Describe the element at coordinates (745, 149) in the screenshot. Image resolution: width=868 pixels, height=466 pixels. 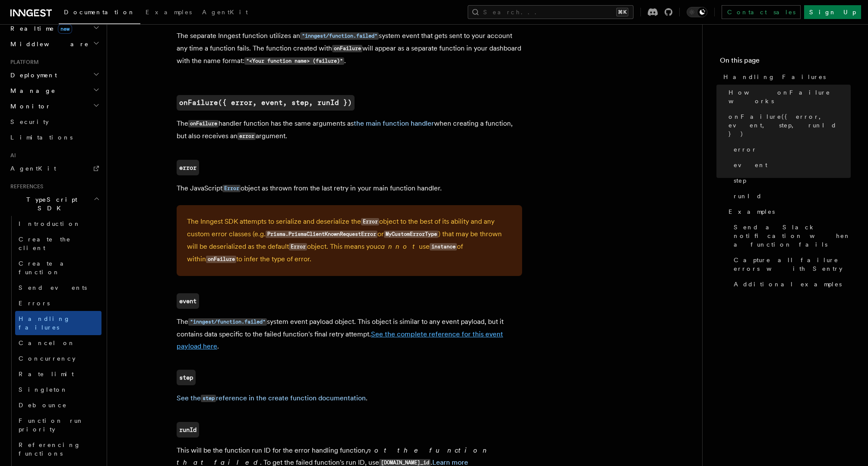
I see `span: error` at that location.